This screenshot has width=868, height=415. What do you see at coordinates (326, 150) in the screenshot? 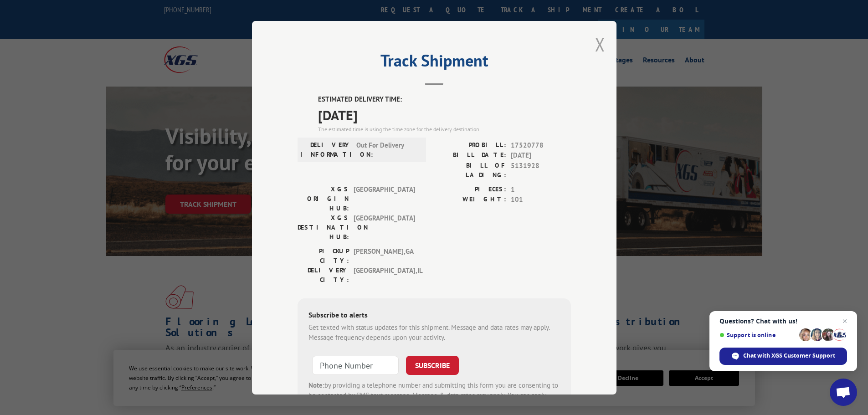
I see `label: DELIVERY INFORMATION:` at bounding box center [326, 150].